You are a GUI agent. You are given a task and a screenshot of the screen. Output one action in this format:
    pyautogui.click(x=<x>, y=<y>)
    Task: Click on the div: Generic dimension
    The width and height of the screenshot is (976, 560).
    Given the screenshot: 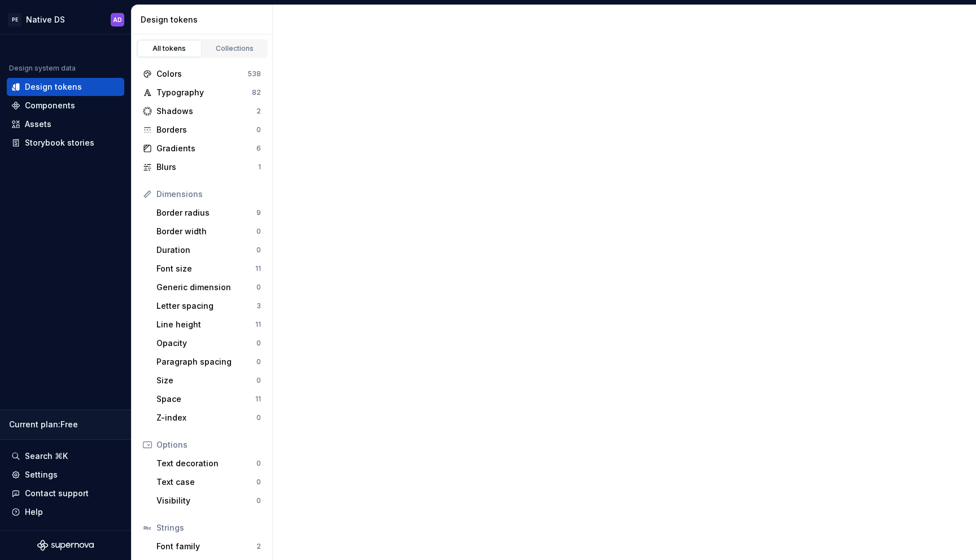 What is the action you would take?
    pyautogui.click(x=206, y=287)
    